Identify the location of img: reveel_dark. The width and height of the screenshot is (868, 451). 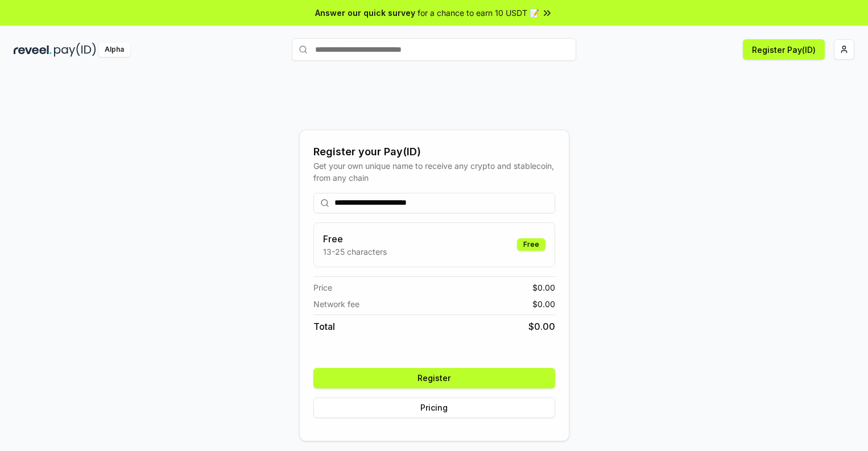
(32, 50).